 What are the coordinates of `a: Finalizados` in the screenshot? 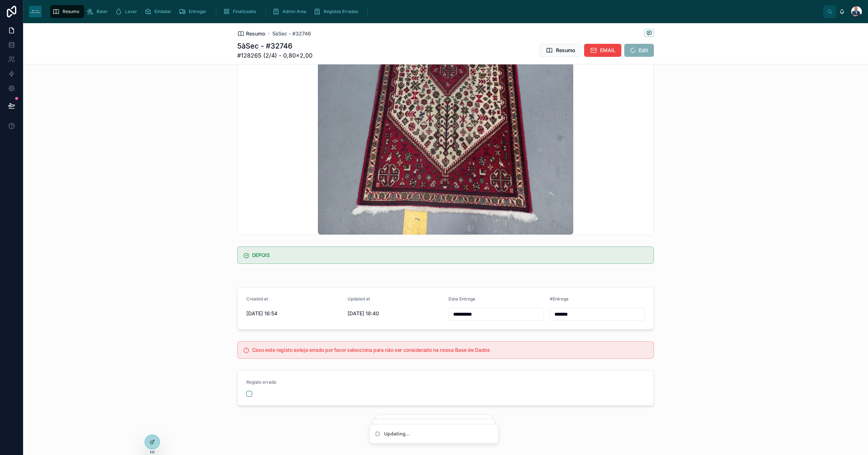 It's located at (241, 11).